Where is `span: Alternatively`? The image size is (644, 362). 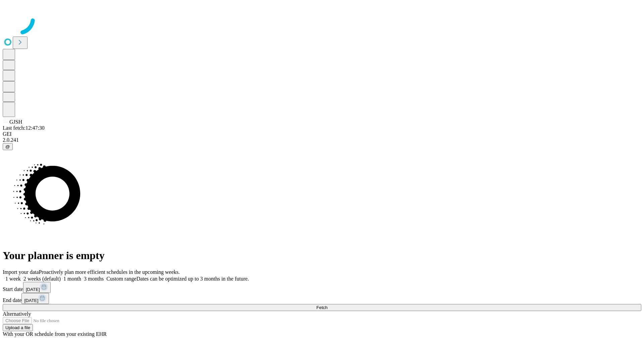 span: Alternatively is located at coordinates (17, 313).